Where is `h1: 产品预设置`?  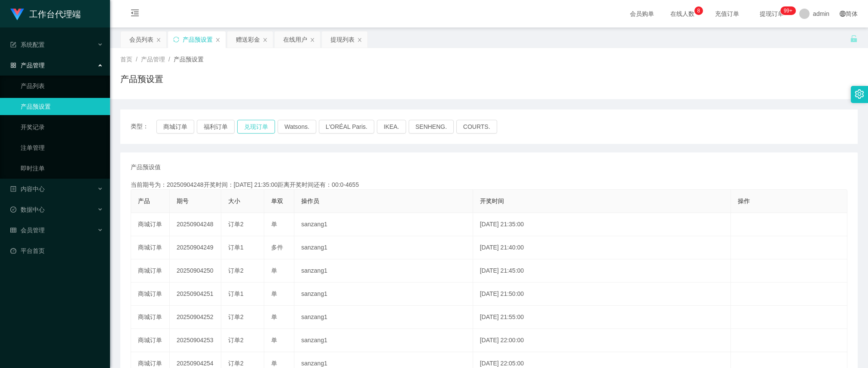 h1: 产品预设置 is located at coordinates (142, 79).